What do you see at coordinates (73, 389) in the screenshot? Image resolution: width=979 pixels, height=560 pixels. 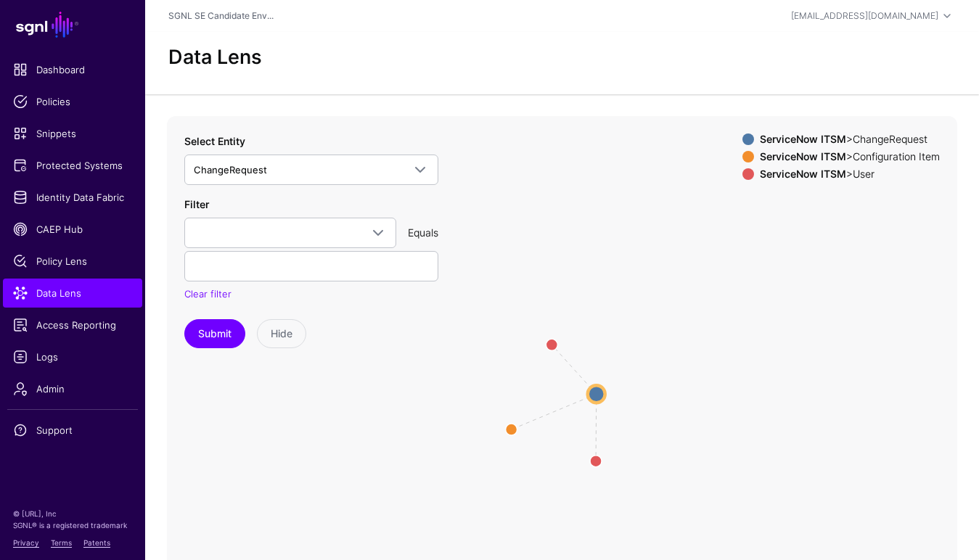 I see `a: Admin` at bounding box center [73, 389].